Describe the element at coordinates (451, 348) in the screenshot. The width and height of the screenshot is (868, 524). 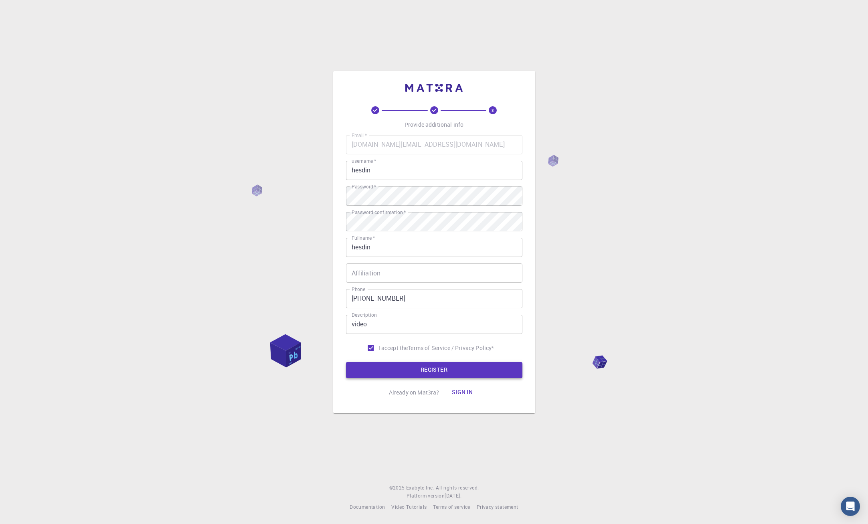
I see `p: Terms of Service / Privacy Policy *` at that location.